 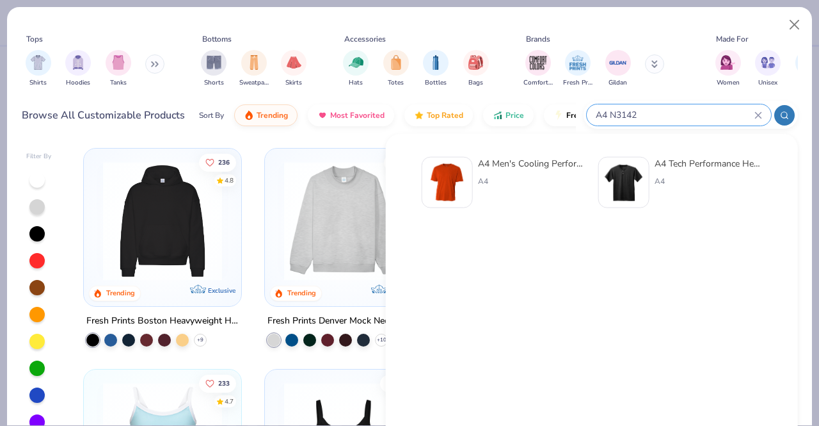 I want to click on img: ca45b723-283a-48fc-acdd-44c006e8cd21, so click(x=448, y=182).